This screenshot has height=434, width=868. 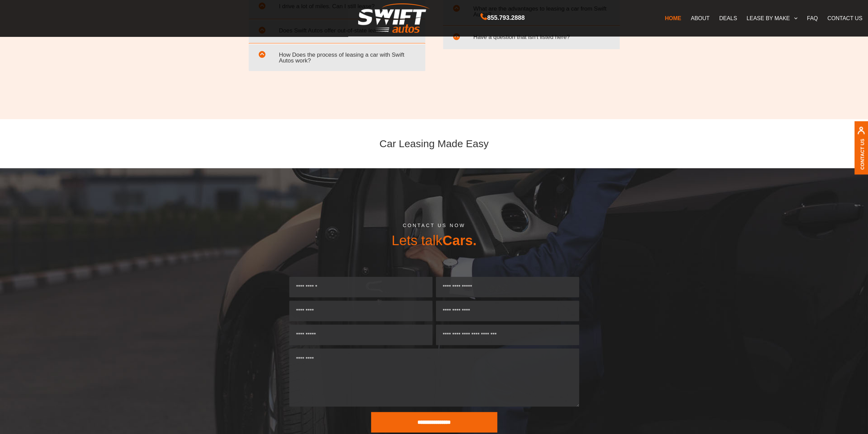 I want to click on a: HOME, so click(x=673, y=18).